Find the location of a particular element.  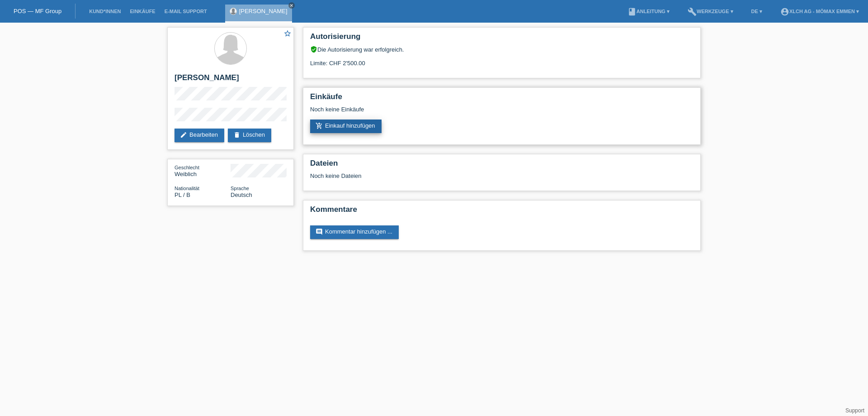

i: build is located at coordinates (692, 12).